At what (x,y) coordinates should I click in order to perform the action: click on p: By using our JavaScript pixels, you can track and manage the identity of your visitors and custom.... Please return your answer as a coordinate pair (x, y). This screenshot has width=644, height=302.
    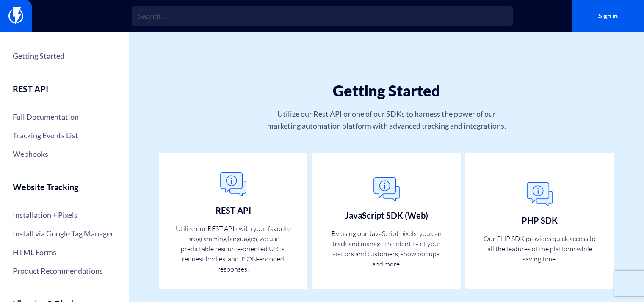
    Looking at the image, I should click on (387, 248).